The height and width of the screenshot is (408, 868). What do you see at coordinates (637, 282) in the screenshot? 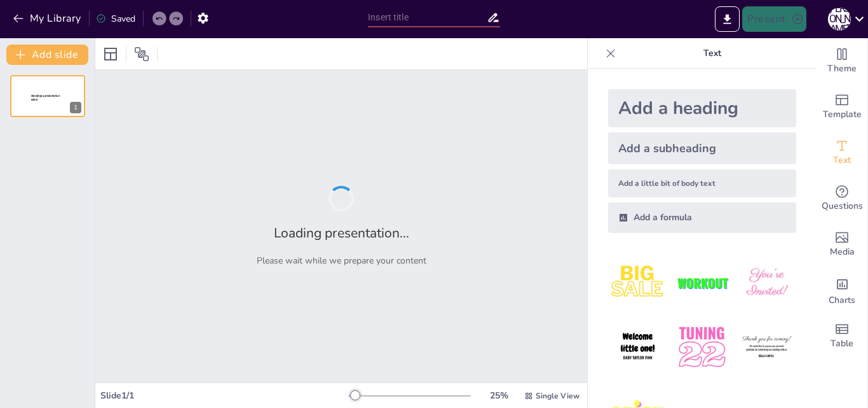
I see `img: 1.jpeg` at bounding box center [637, 282].